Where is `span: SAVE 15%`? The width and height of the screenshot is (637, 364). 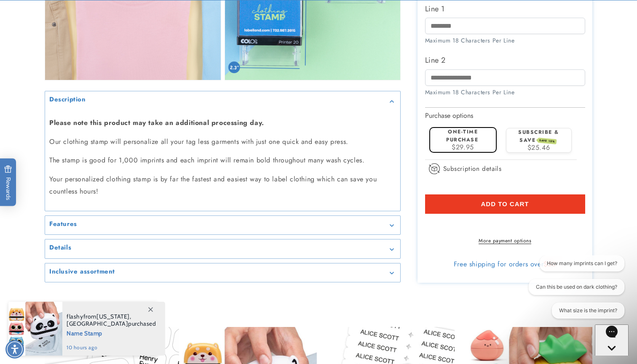 span: SAVE 15% is located at coordinates (547, 141).